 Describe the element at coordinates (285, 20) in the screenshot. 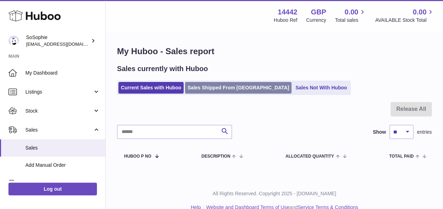

I see `div: Huboo Ref` at that location.